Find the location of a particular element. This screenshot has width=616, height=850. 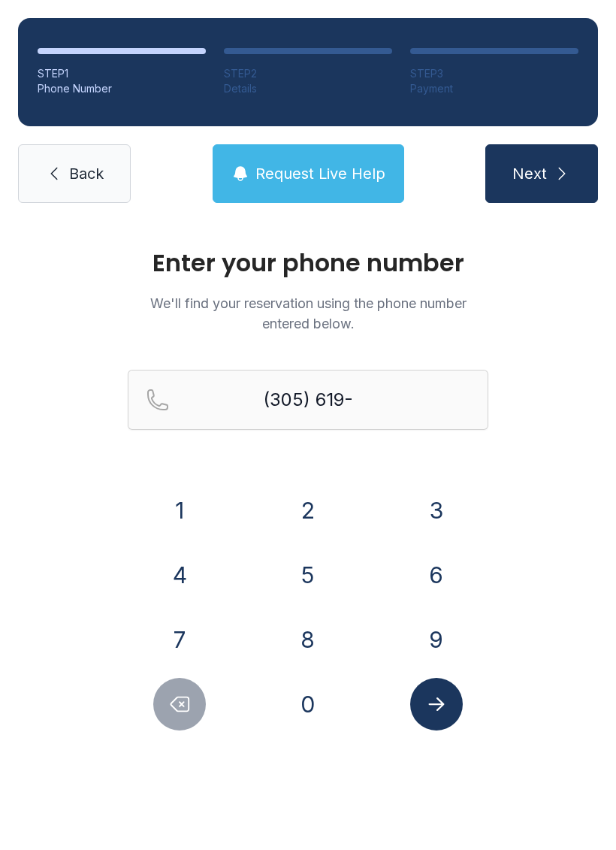

div: Phone Number is located at coordinates (122, 88).